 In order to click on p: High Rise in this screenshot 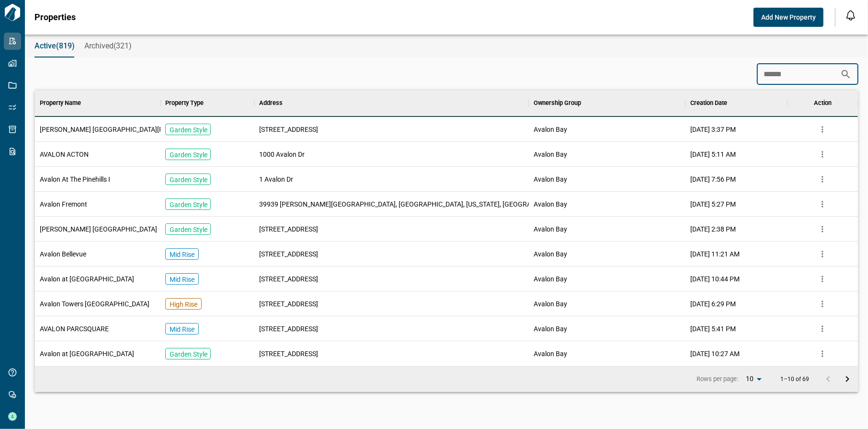, I will do `click(183, 304)`.